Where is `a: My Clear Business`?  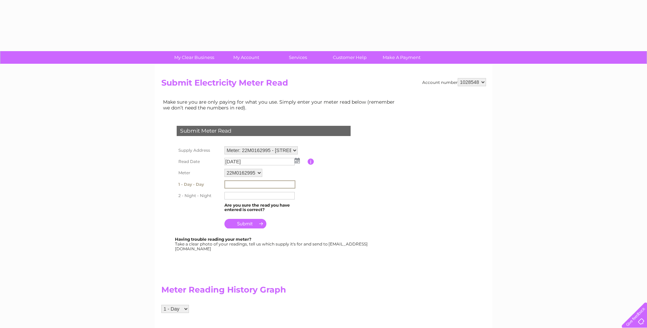
a: My Clear Business is located at coordinates (194, 57).